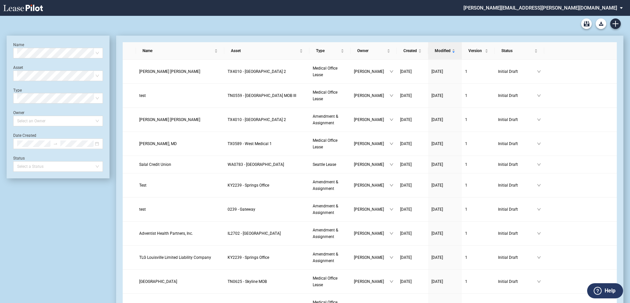  What do you see at coordinates (615, 24) in the screenshot?
I see `a: Create new document` at bounding box center [615, 24].